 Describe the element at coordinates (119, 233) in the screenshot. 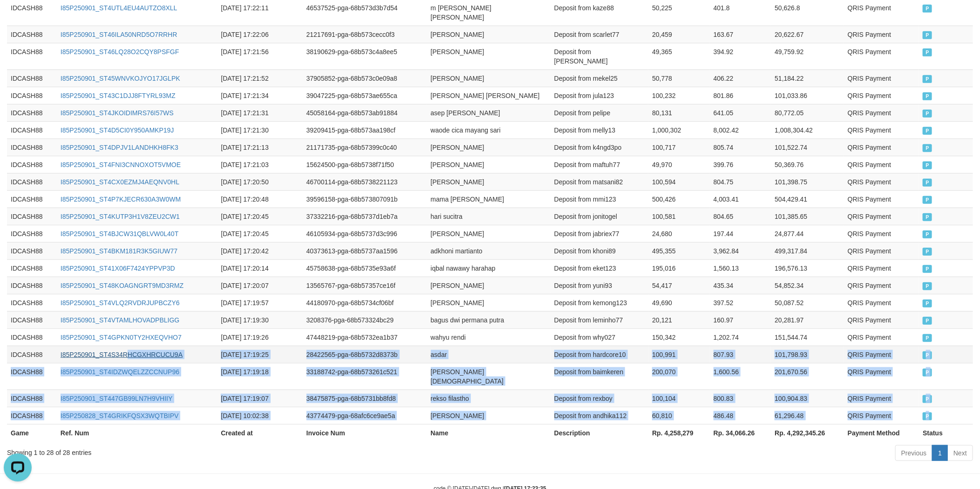

I see `a: I85P250901_ST4BJCW31QBLVW0L40T` at that location.